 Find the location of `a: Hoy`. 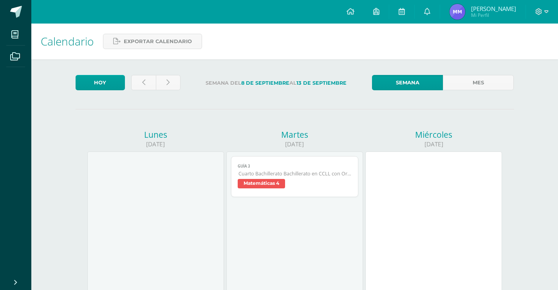

a: Hoy is located at coordinates (100, 82).